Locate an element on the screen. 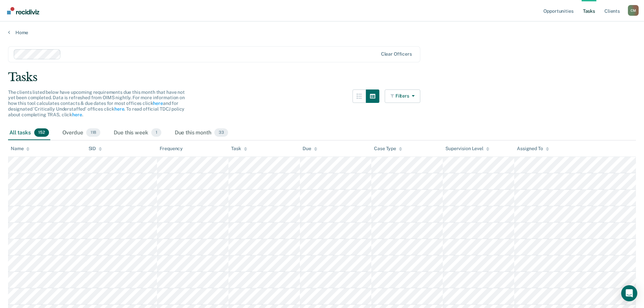 This screenshot has width=644, height=308. span: 33 is located at coordinates (221, 133).